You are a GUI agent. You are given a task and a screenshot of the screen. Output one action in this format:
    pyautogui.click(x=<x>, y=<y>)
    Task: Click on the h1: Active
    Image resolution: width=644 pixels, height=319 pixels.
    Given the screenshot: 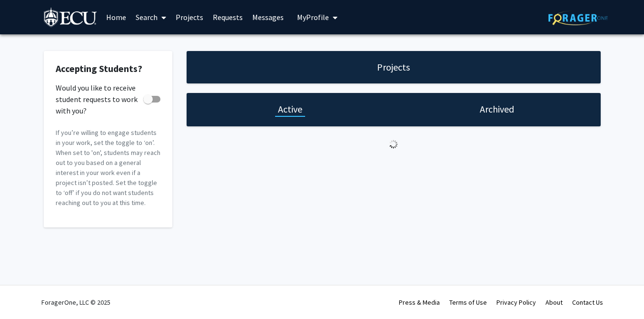 What is the action you would take?
    pyautogui.click(x=290, y=109)
    